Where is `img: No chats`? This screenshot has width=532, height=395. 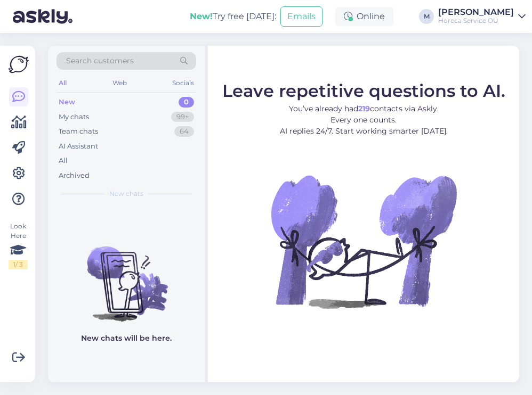 img: No chats is located at coordinates (126, 275).